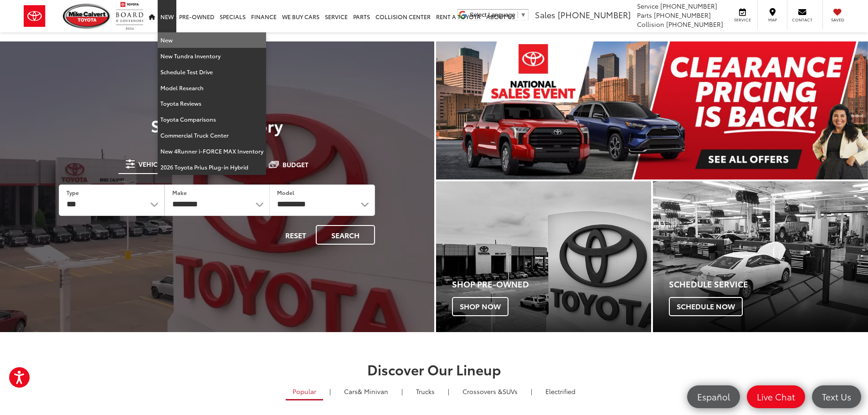  Describe the element at coordinates (761, 256) in the screenshot. I see `a: Schedule Service Schedule Now` at that location.